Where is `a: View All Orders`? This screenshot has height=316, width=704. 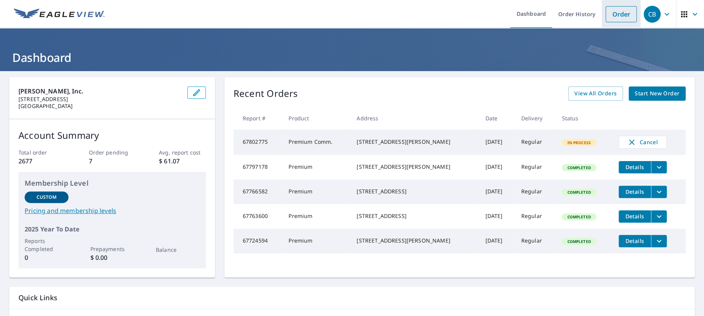 a: View All Orders is located at coordinates (595, 93).